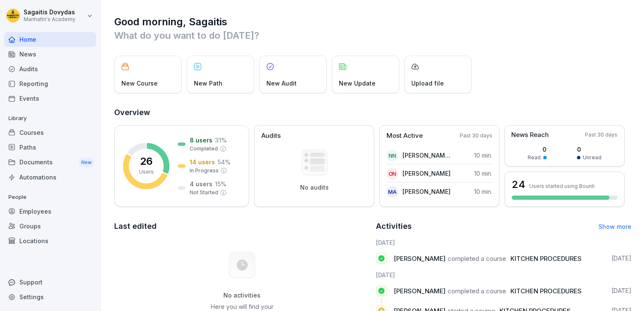 Image resolution: width=644 pixels, height=311 pixels. Describe the element at coordinates (209, 83) in the screenshot. I see `p: New Path` at that location.